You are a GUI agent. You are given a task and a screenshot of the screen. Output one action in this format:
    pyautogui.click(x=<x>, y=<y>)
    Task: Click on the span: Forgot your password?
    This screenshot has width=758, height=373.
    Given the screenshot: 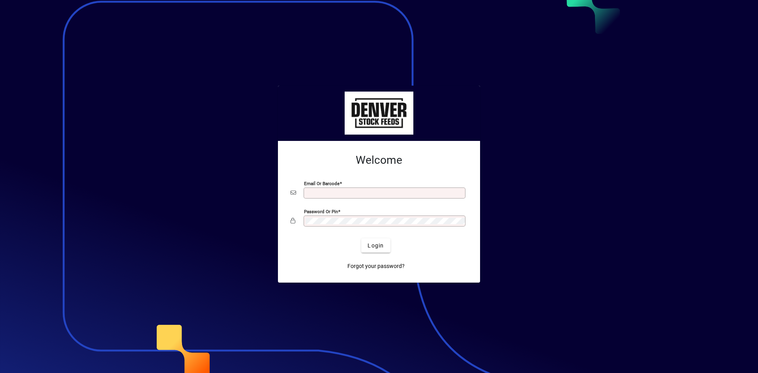 What is the action you would take?
    pyautogui.click(x=376, y=266)
    